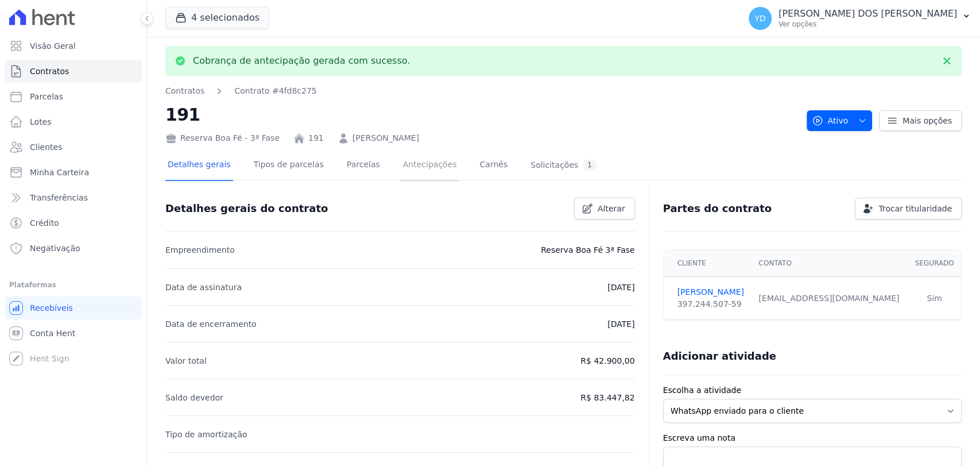 The width and height of the screenshot is (980, 466). I want to click on p: Cobrança de antecipação gerada com sucesso., so click(302, 61).